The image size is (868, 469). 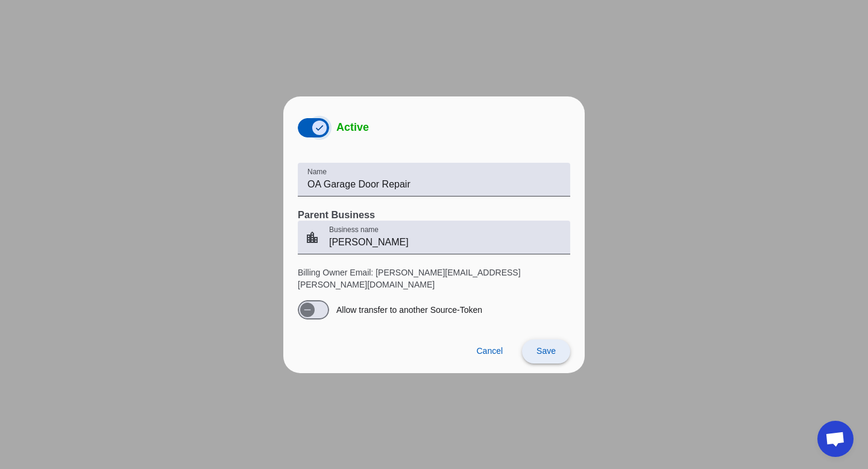 What do you see at coordinates (434, 214) in the screenshot?
I see `h3: Parent Business` at bounding box center [434, 214].